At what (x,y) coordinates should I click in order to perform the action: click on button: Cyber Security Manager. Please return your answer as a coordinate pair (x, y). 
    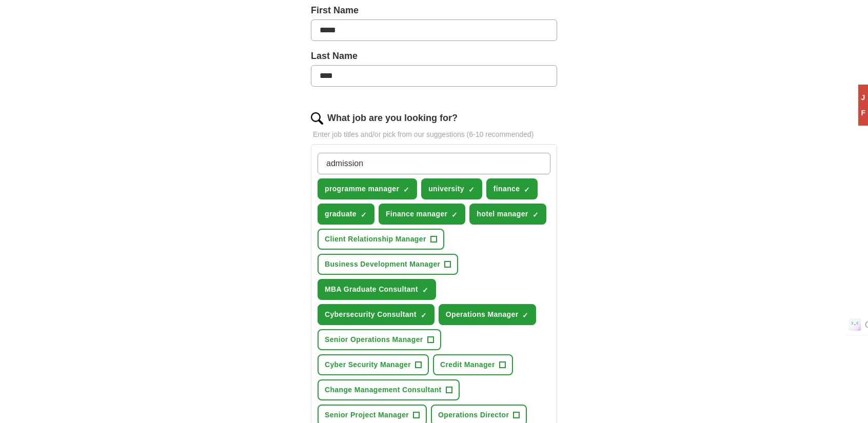
    Looking at the image, I should click on (372, 364).